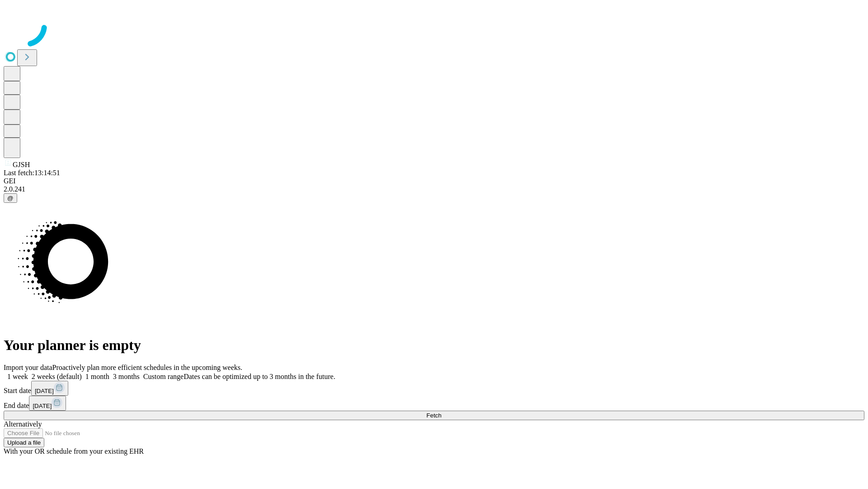  Describe the element at coordinates (22, 423) in the screenshot. I see `span: Alternatively` at that location.